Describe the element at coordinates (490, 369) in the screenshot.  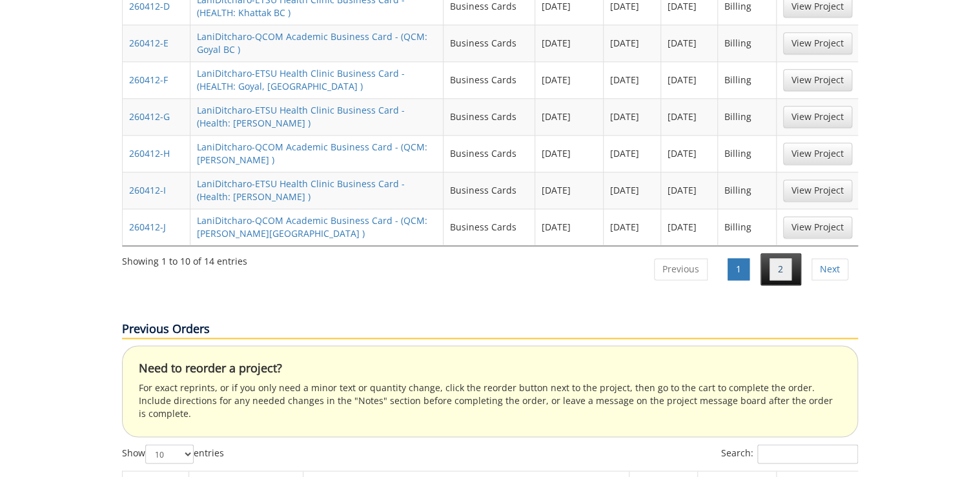
I see `h4: Need to reorder a project?` at that location.